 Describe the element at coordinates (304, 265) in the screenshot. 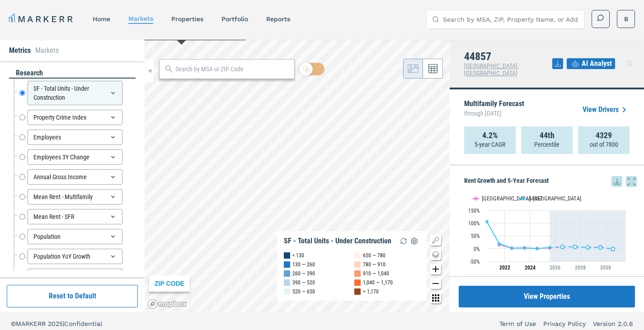

I see `div: 130 — 260` at that location.